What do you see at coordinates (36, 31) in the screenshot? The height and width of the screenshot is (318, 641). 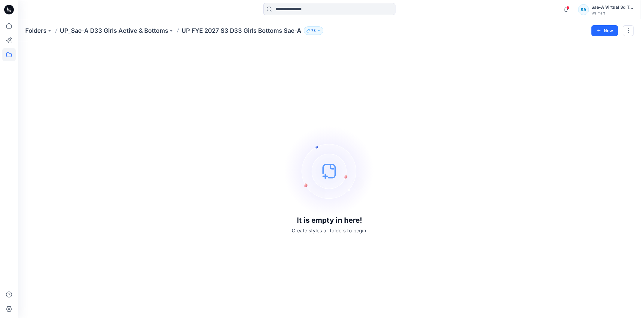 I see `a: Folders` at bounding box center [36, 31].